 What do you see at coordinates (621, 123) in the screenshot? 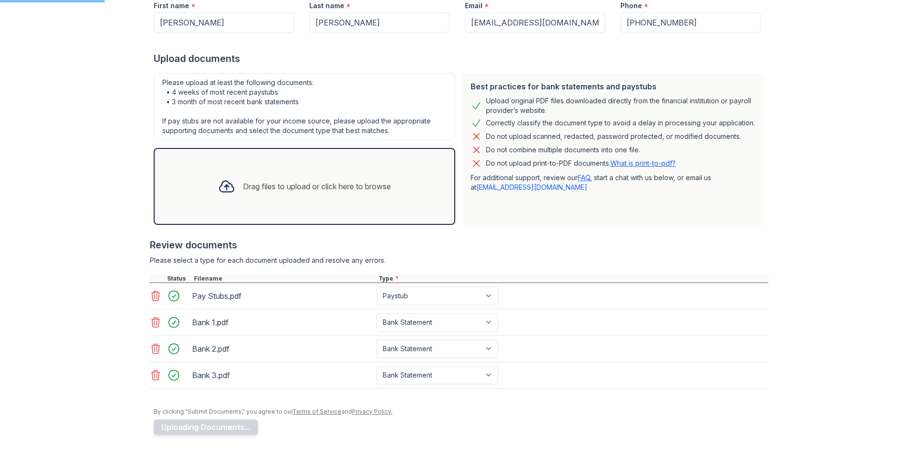
I see `div: Correctly classify the document type to avoid a delay in processing your application.` at bounding box center [621, 123].